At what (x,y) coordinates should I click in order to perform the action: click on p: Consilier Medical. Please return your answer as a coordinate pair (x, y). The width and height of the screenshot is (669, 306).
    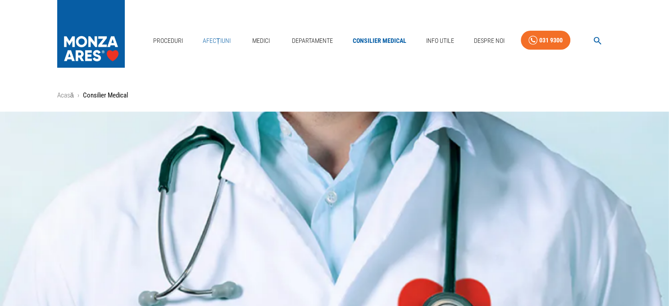
    Looking at the image, I should click on (105, 95).